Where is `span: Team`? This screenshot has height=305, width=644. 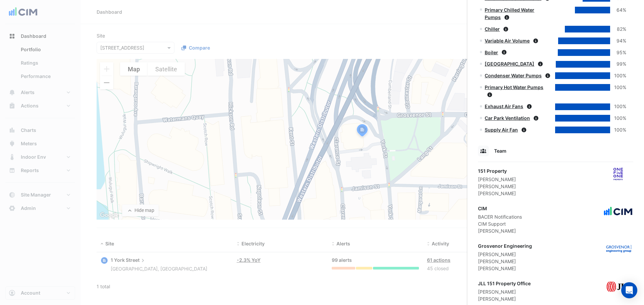 span: Team is located at coordinates (500, 151).